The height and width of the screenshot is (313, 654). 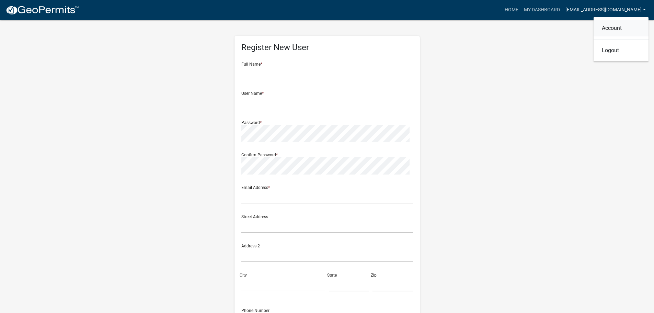 I want to click on a: Home, so click(x=512, y=10).